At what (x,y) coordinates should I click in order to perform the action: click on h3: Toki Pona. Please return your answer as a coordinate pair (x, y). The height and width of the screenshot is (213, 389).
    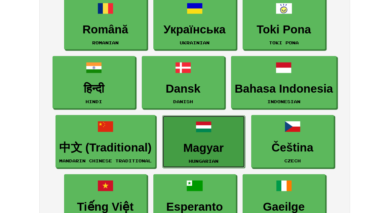
    Looking at the image, I should click on (284, 29).